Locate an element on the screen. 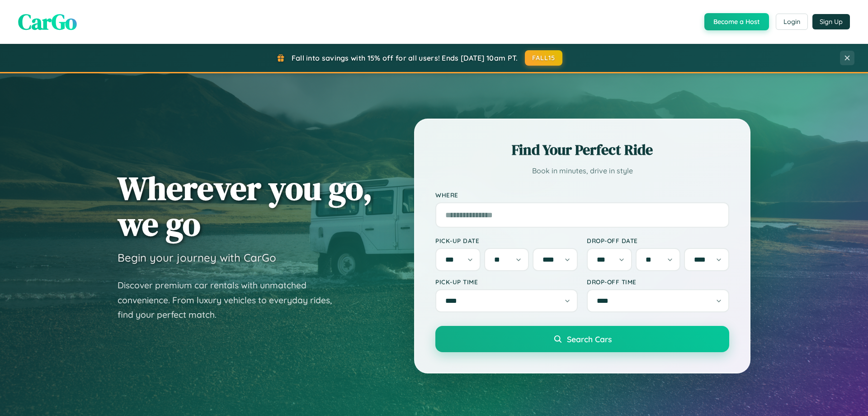 This screenshot has height=416, width=868. span: Search Cars is located at coordinates (589, 339).